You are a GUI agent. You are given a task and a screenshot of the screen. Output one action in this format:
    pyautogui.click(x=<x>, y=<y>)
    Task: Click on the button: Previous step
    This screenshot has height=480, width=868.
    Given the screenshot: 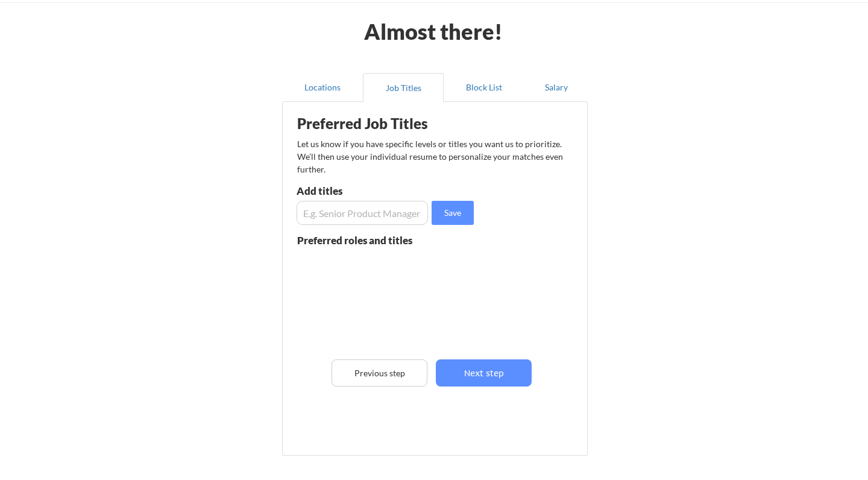 What is the action you would take?
    pyautogui.click(x=379, y=373)
    